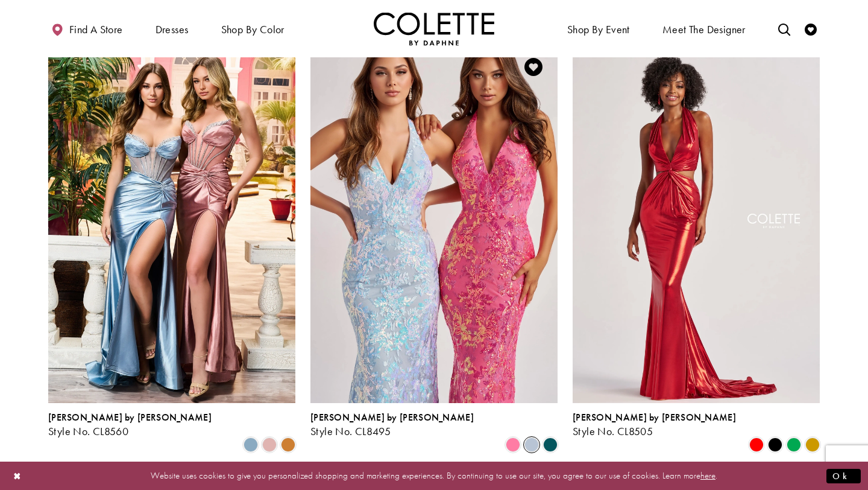 This screenshot has width=868, height=490. I want to click on i: Dusty Pink, so click(269, 444).